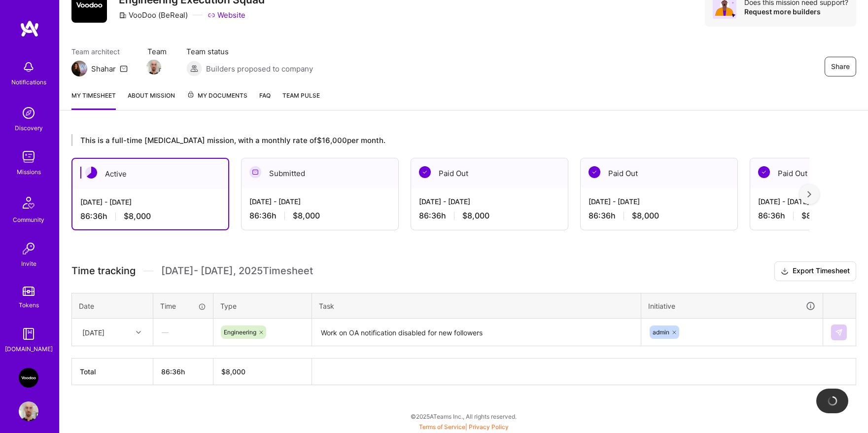 The image size is (868, 433). I want to click on a: Terms of Service, so click(442, 427).